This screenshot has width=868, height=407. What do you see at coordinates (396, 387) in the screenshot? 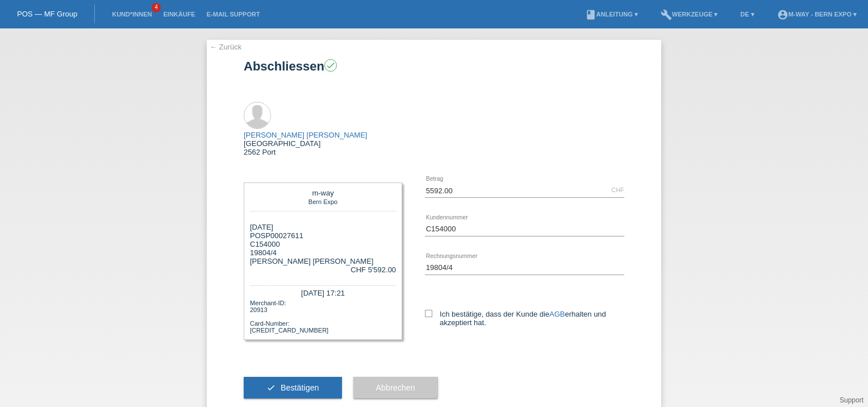
I see `span: Abbrechen` at bounding box center [396, 387].